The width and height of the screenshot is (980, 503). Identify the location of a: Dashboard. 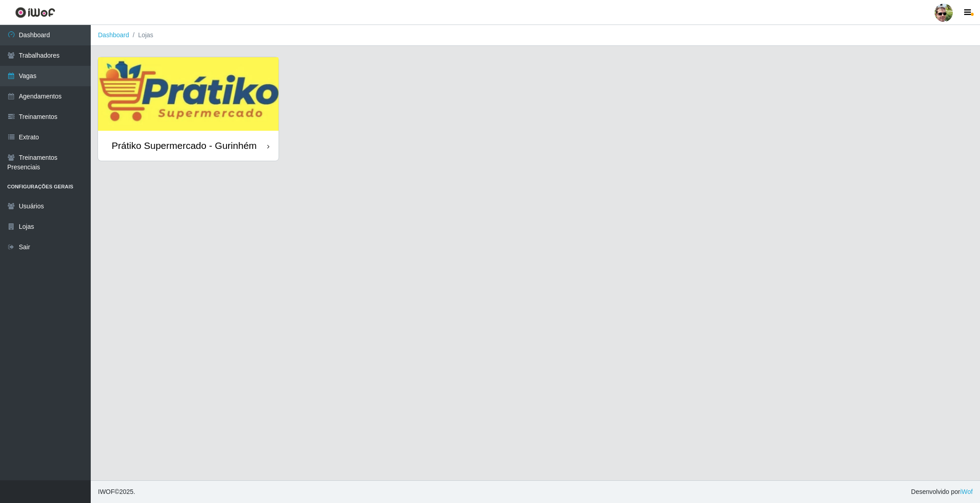
(114, 35).